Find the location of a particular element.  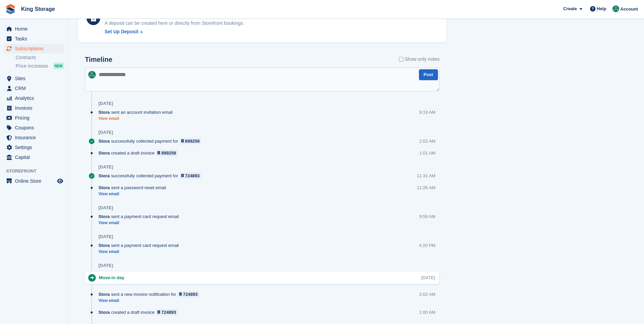

a: Price increases NEW is located at coordinates (40, 66).